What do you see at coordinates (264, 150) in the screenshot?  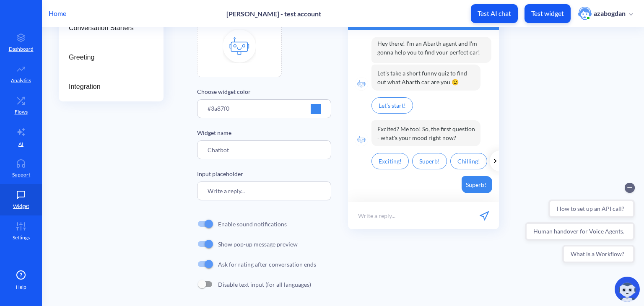 I see `input: Agent` at bounding box center [264, 150].